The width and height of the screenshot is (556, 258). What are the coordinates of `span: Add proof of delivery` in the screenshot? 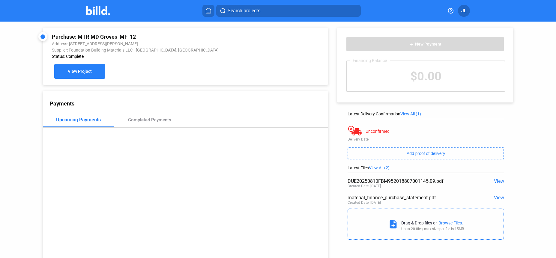 It's located at (426, 154).